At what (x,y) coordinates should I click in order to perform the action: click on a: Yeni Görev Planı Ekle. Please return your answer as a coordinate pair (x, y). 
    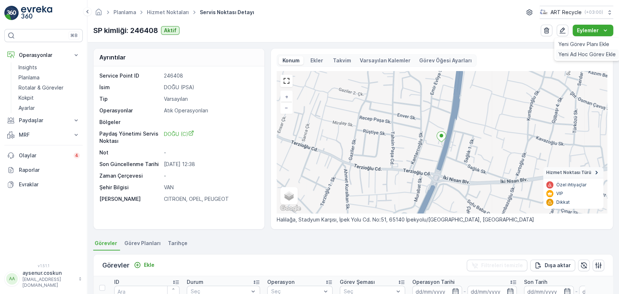
    Looking at the image, I should click on (587, 44).